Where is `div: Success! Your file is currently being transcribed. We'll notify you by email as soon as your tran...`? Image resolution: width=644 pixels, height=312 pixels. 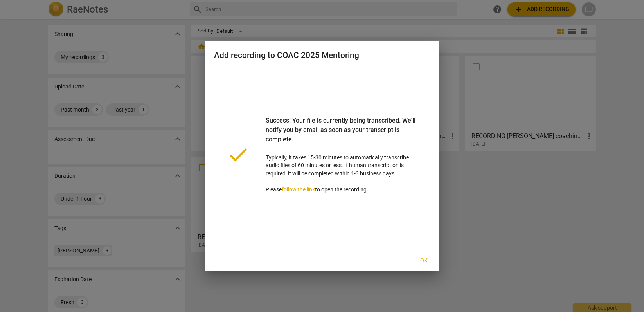
div: Success! Your file is currently being transcribed. We'll notify you by email as soon as your tran... is located at coordinates (342, 135).